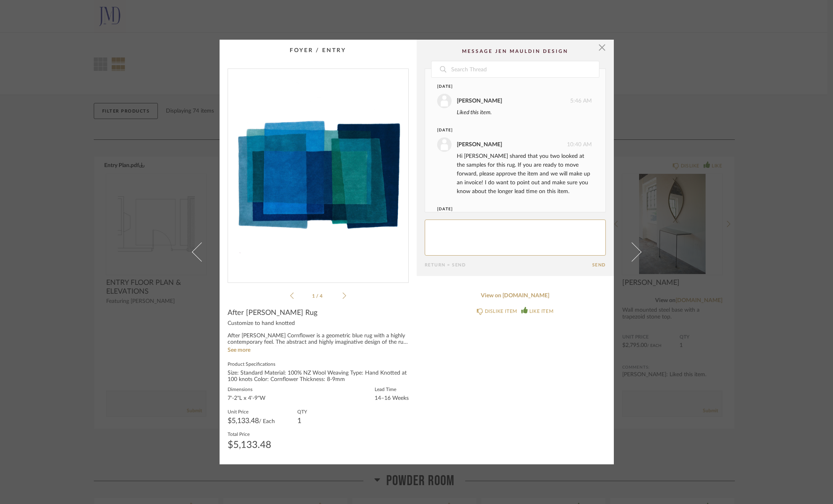 Image resolution: width=833 pixels, height=504 pixels. I want to click on span: 4, so click(321, 296).